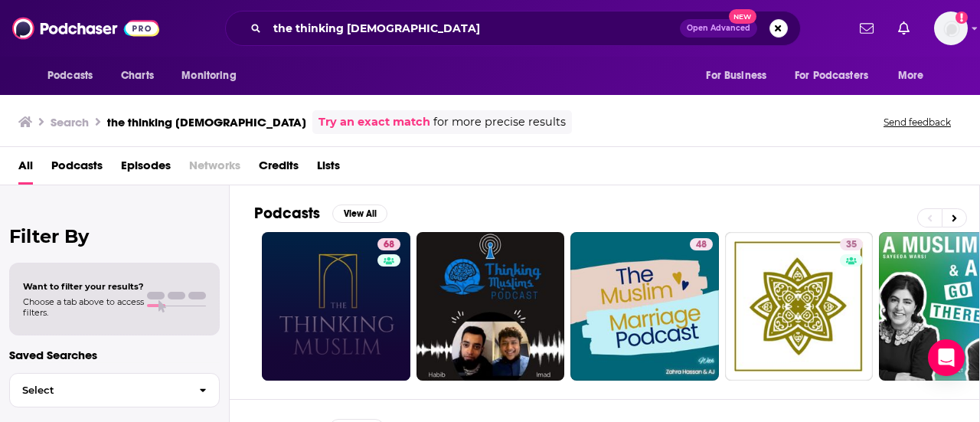 This screenshot has height=422, width=980. Describe the element at coordinates (951, 28) in the screenshot. I see `button: Show profile menu` at that location.